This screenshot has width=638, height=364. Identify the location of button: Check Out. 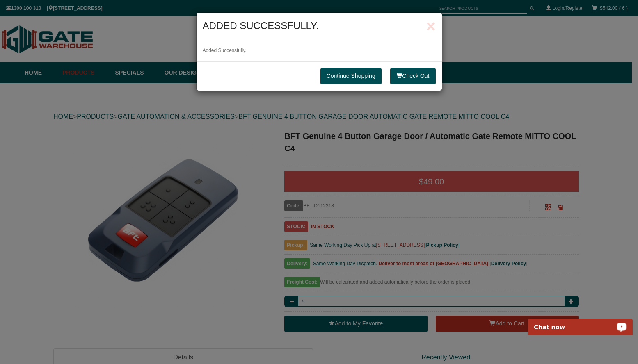
(413, 76).